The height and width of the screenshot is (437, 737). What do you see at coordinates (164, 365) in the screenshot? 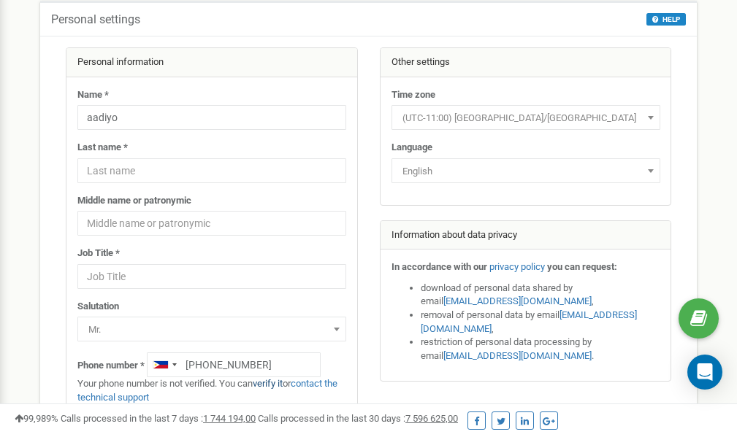
I see `div: Telephone country code` at bounding box center [164, 365].